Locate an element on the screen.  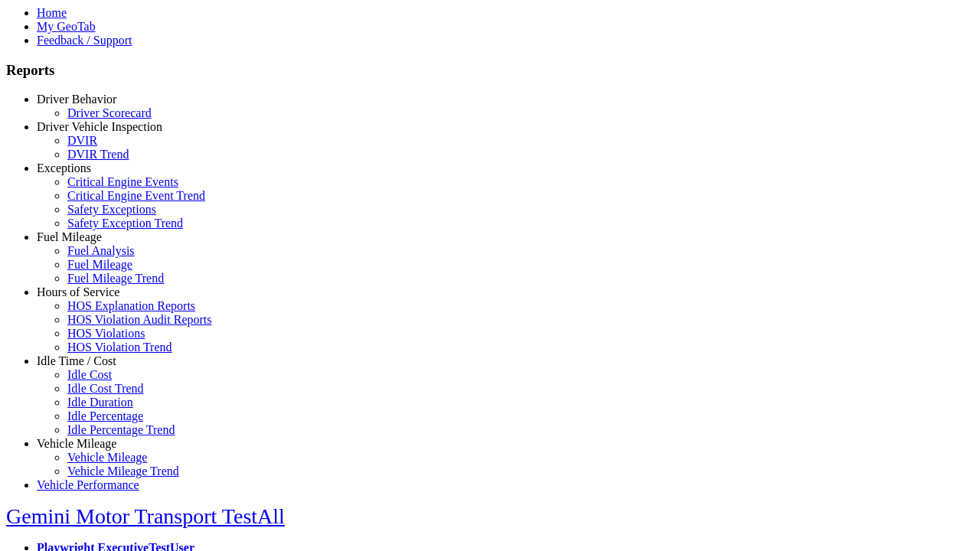
a: HOS Explanation Reports is located at coordinates (131, 306).